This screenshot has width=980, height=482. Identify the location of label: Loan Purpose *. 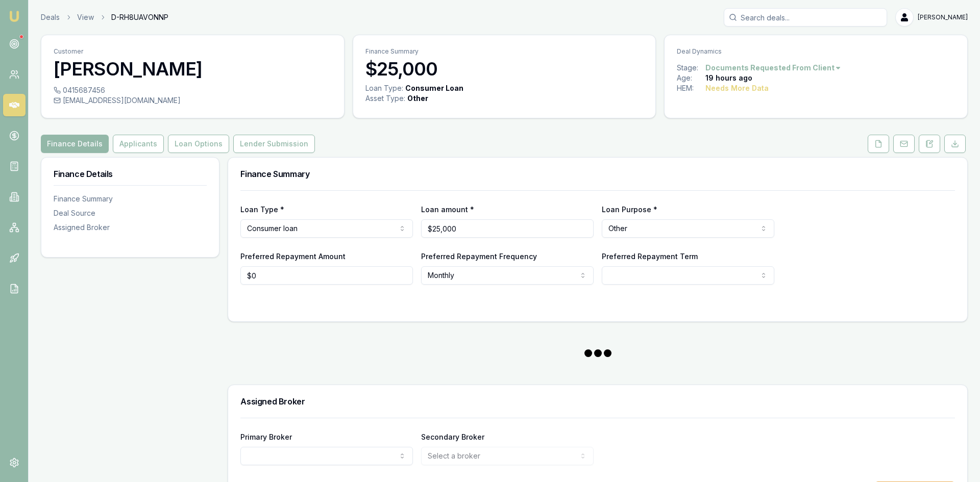
(630, 210).